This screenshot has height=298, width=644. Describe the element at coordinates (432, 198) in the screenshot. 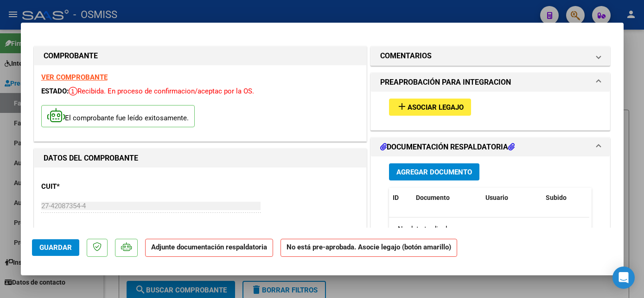

I see `span: Documento` at that location.